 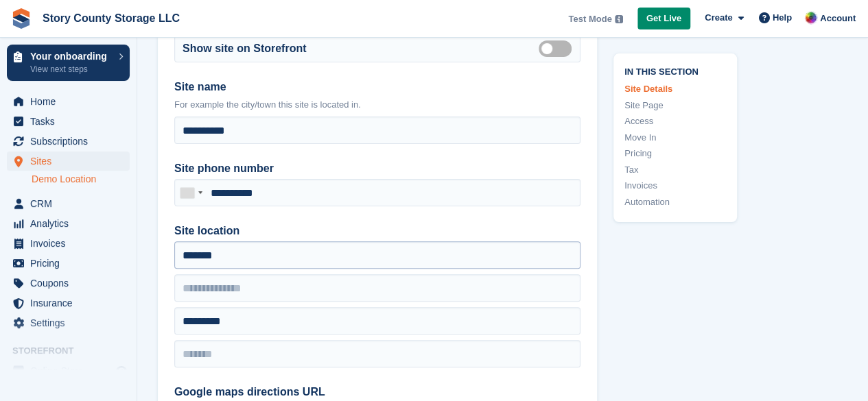 What do you see at coordinates (718, 18) in the screenshot?
I see `span: Create` at bounding box center [718, 18].